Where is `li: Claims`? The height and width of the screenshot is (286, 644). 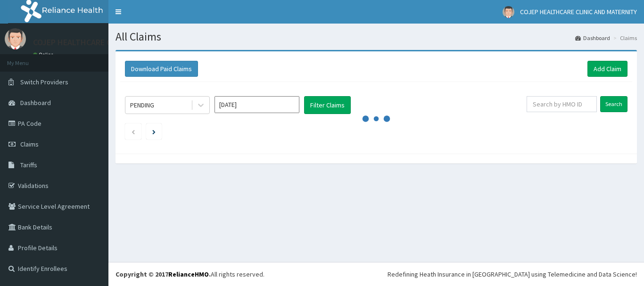 li: Claims is located at coordinates (624, 38).